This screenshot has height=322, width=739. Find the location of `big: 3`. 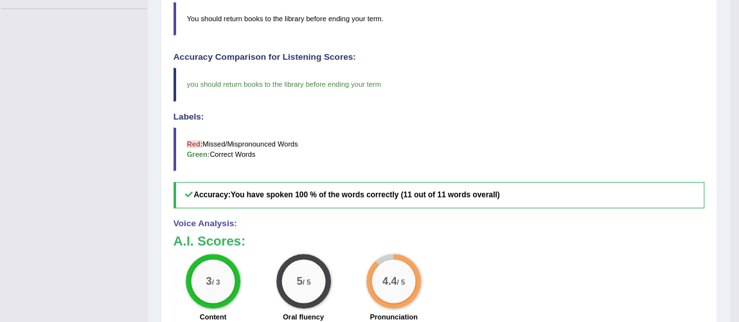

big: 3 is located at coordinates (209, 282).